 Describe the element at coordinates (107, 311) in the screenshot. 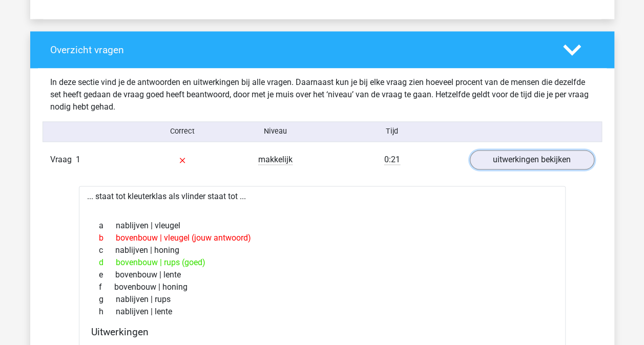

I see `span: h` at that location.